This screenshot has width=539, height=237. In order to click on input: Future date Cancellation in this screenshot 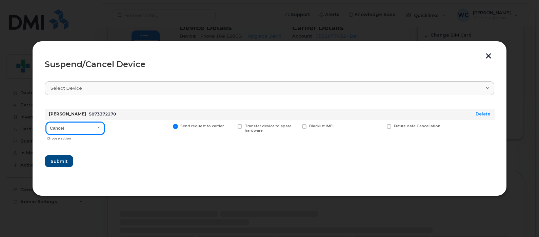, I will do `click(380, 126)`.